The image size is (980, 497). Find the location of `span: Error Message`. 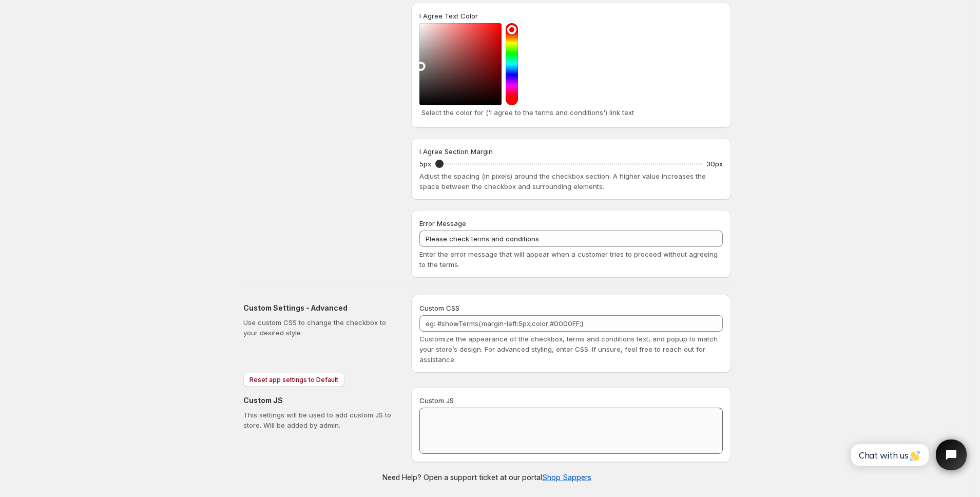

span: Error Message is located at coordinates (443, 224).